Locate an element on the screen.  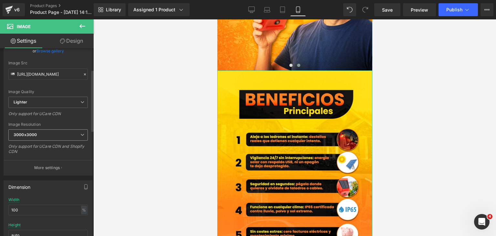
input: auto is located at coordinates (48, 210).